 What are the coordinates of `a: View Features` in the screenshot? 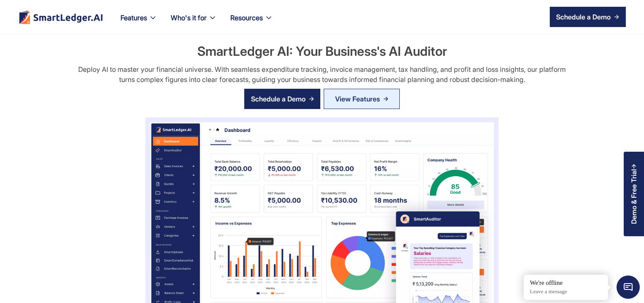 It's located at (361, 99).